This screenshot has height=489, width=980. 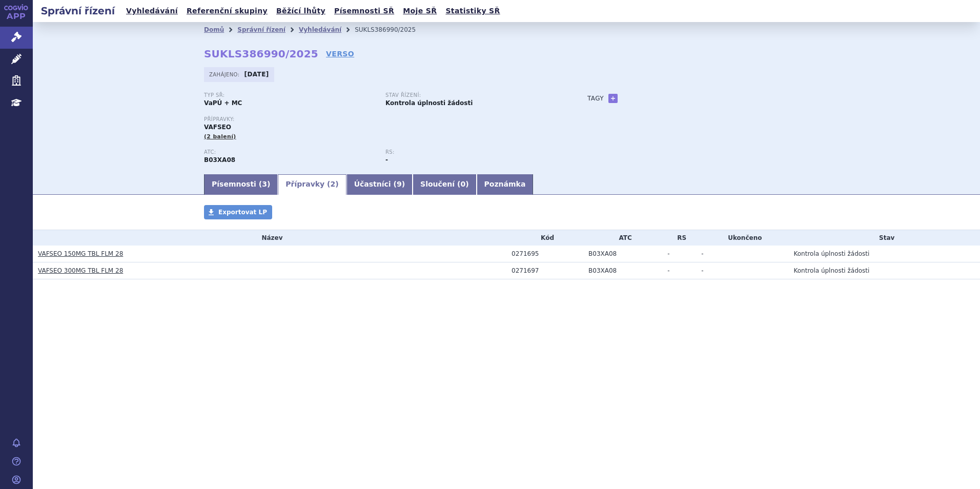 I want to click on span: (2 balení), so click(x=220, y=136).